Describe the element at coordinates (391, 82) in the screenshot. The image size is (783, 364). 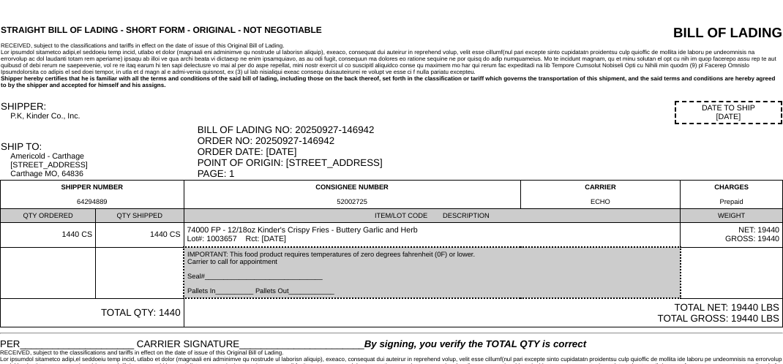
I see `div: Shipper hereby certifies that he is familiar with all the terms and conditions of the said bill o...` at that location.